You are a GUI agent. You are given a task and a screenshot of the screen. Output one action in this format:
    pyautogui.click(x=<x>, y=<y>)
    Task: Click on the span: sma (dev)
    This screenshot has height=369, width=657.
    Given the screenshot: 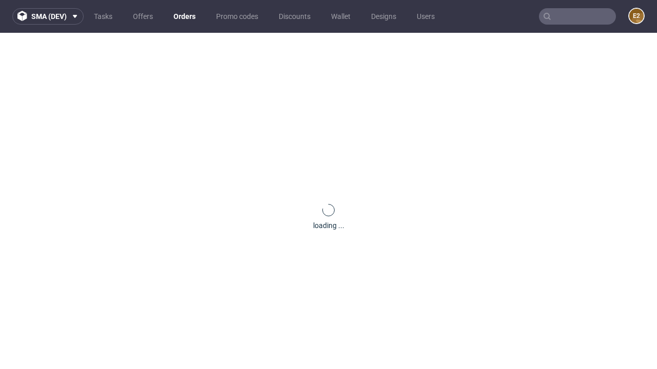 What is the action you would take?
    pyautogui.click(x=49, y=16)
    